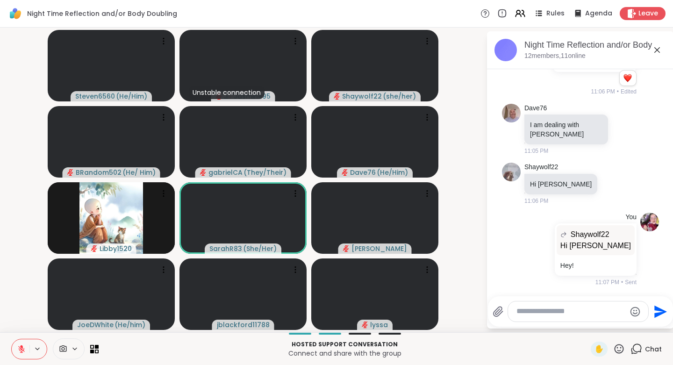 The image size is (673, 365). Describe the element at coordinates (345, 345) in the screenshot. I see `p: Hosted support conversation` at that location.